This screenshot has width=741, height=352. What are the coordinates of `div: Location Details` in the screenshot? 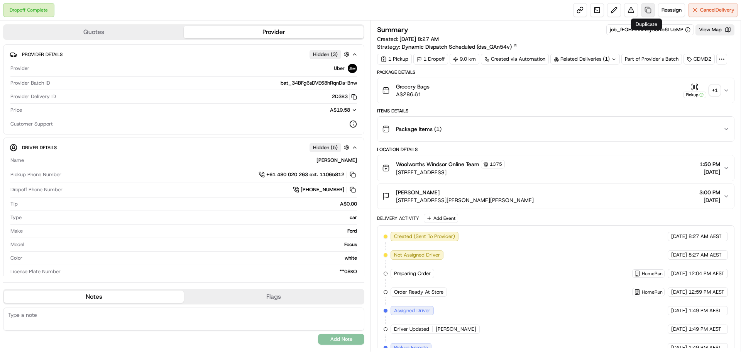 It's located at (556, 149).